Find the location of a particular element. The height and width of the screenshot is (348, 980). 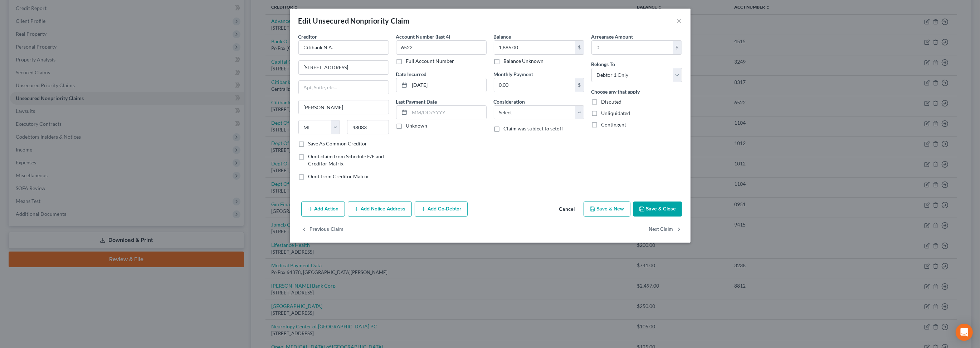

button: Cancel is located at coordinates (567, 209).